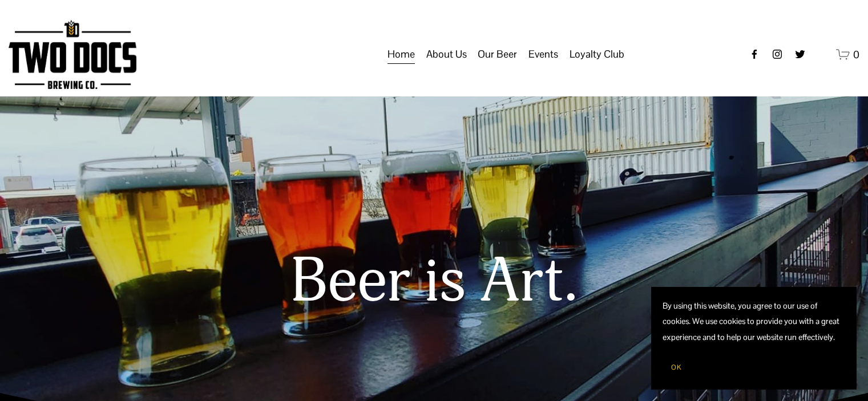  I want to click on span: Our Beer, so click(497, 54).